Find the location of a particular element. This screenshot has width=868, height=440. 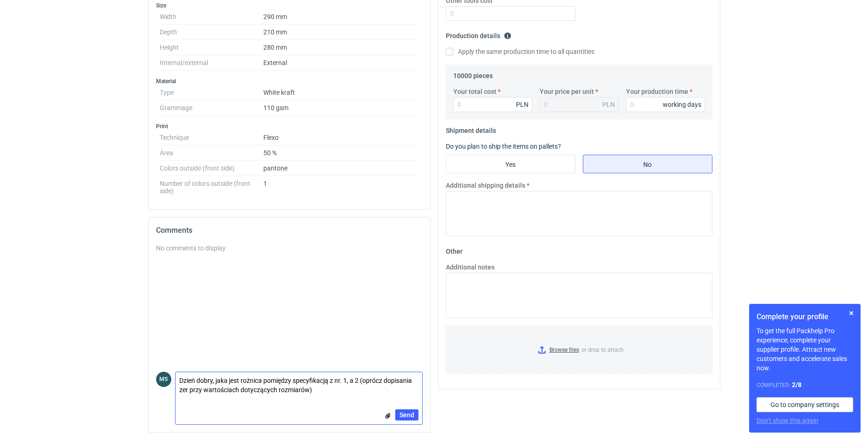

legend: Production details is located at coordinates (478, 34).